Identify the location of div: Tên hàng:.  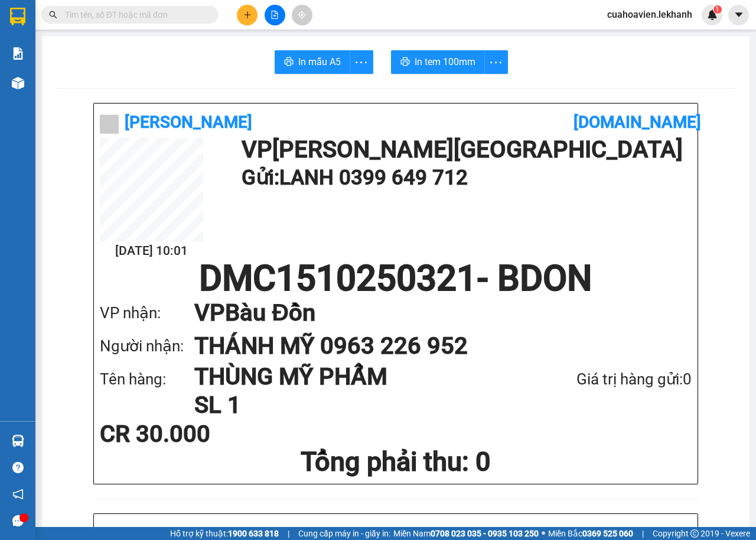
(147, 379).